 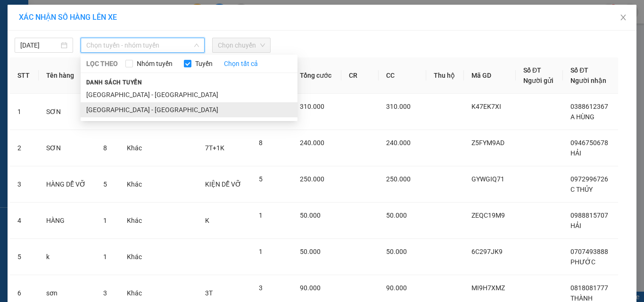 What do you see at coordinates (589, 179) in the screenshot?
I see `span: 0972996726` at bounding box center [589, 179].